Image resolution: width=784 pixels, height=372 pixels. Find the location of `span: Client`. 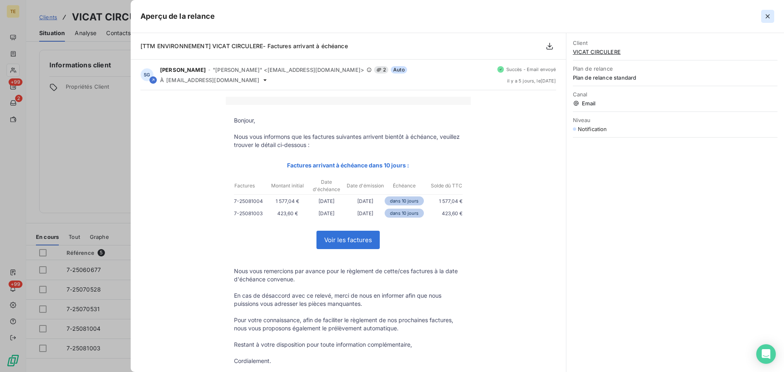

span: Client is located at coordinates (675, 43).